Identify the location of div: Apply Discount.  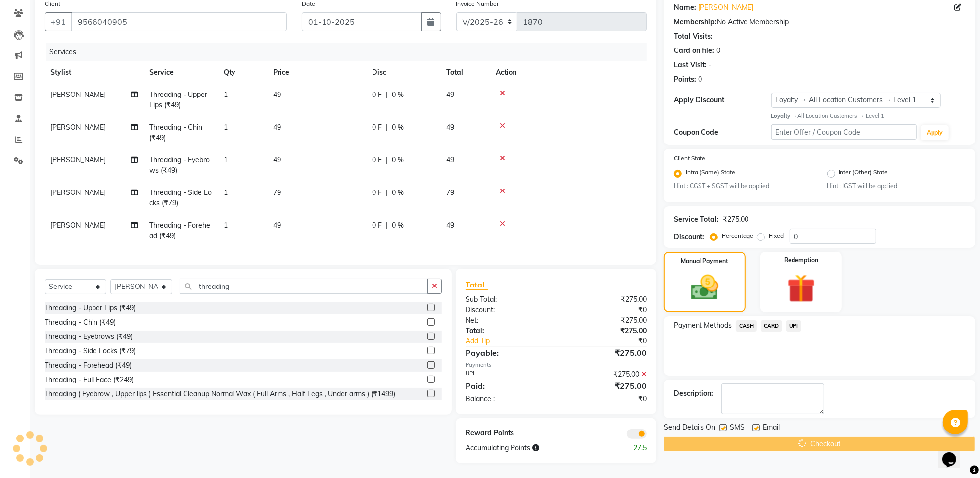
(722, 100).